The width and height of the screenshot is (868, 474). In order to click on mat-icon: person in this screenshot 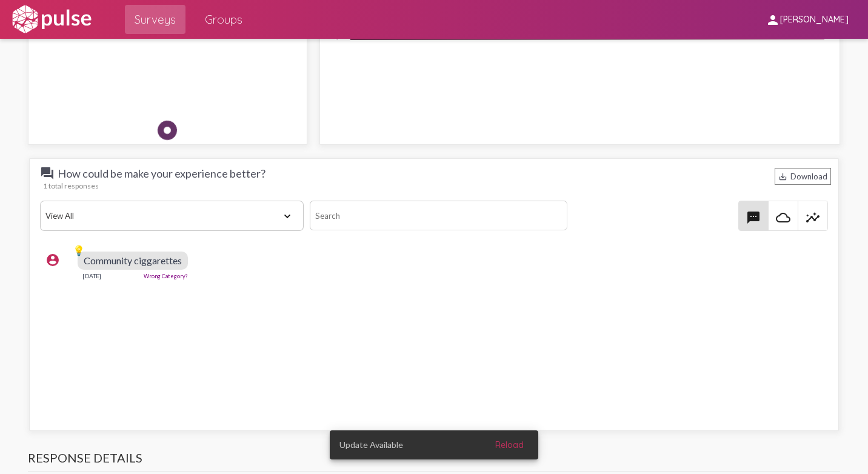, I will do `click(773, 20)`.